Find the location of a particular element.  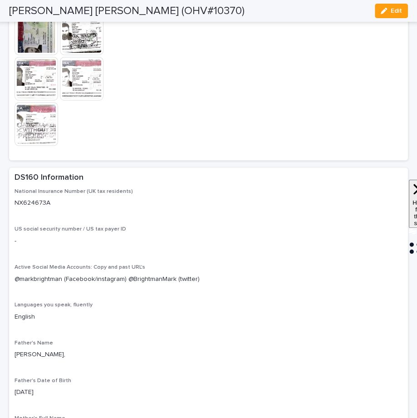

span: Father's Date of Birth is located at coordinates (43, 380).